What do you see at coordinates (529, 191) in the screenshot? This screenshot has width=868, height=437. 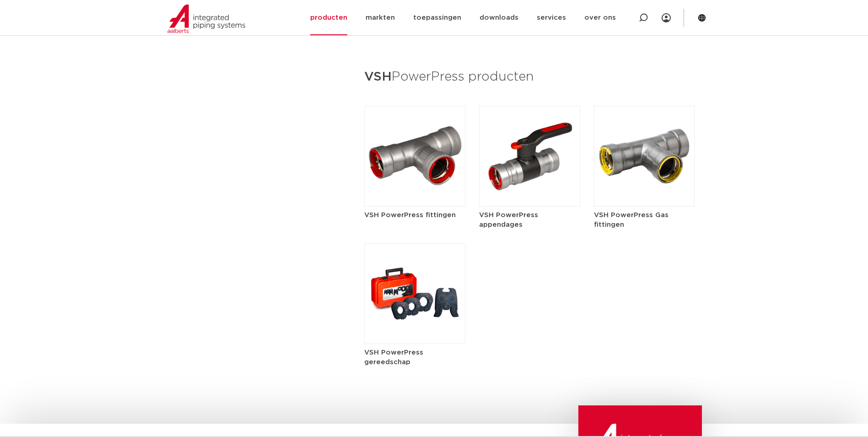 I see `a: VSH PowerPress appendages` at bounding box center [529, 191].